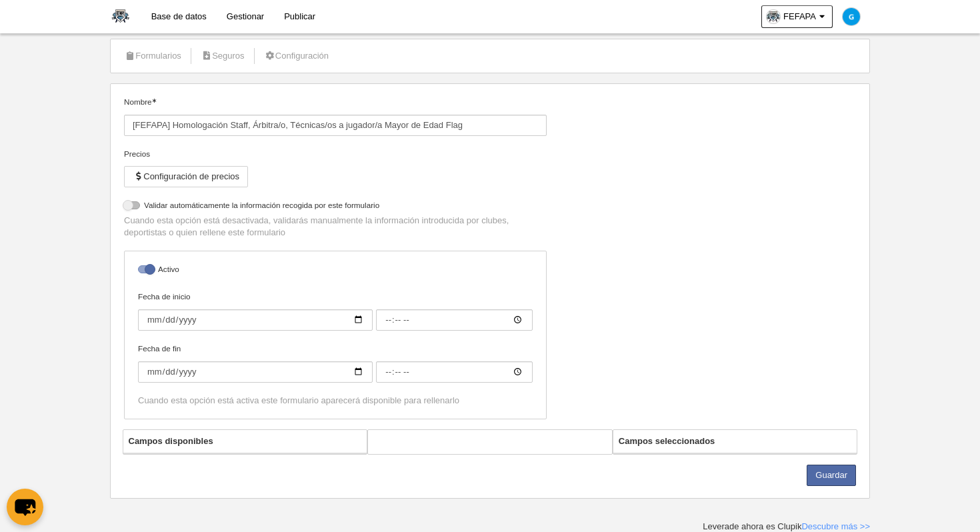  What do you see at coordinates (222, 56) in the screenshot?
I see `a: Seguros` at bounding box center [222, 56].